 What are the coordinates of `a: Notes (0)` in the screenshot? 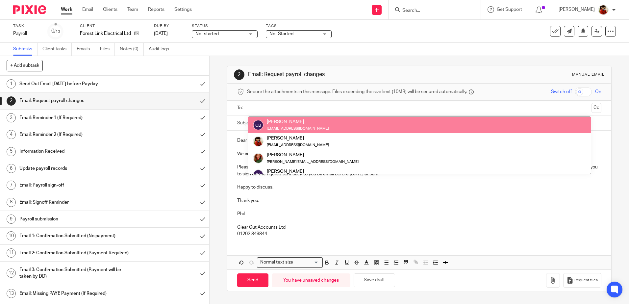 It's located at (132, 49).